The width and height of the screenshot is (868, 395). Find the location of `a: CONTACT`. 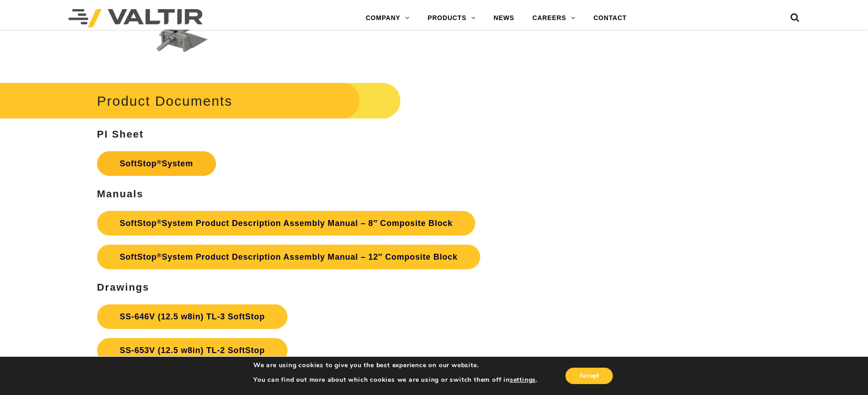

a: CONTACT is located at coordinates (610, 18).